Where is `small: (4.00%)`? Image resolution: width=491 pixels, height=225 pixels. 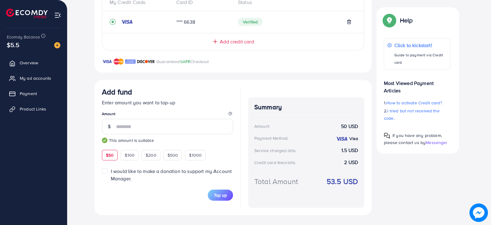 small: (4.00%) is located at coordinates (289, 163).